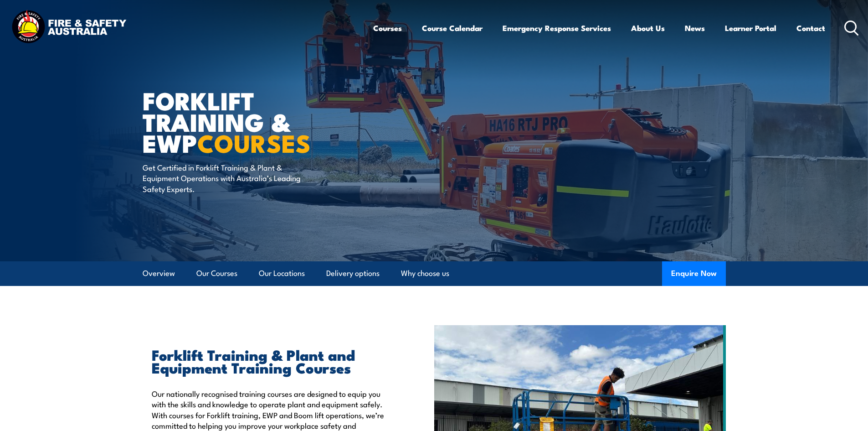 The image size is (868, 431). What do you see at coordinates (425, 273) in the screenshot?
I see `a: Why choose us` at bounding box center [425, 273].